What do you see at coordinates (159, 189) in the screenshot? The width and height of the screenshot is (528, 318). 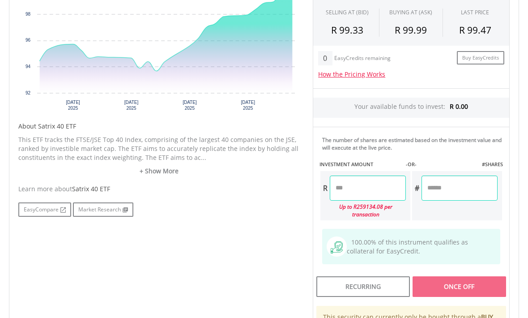 I see `div: Learn more about` at bounding box center [159, 189].